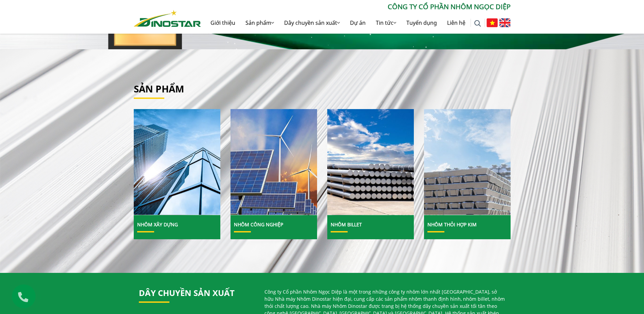 The width and height of the screenshot is (644, 314). What do you see at coordinates (222, 23) in the screenshot?
I see `a: Giới thiệu` at bounding box center [222, 23].